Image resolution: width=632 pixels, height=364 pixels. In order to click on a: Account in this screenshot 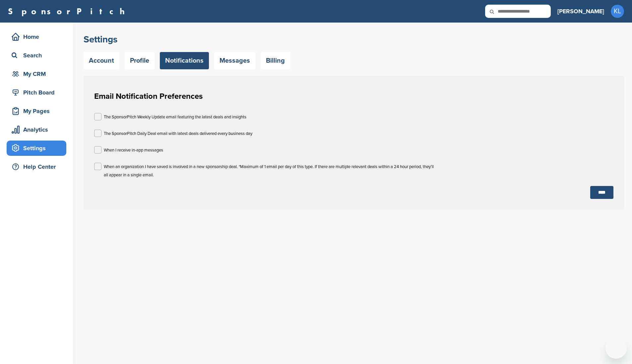, I will do `click(102, 61)`.